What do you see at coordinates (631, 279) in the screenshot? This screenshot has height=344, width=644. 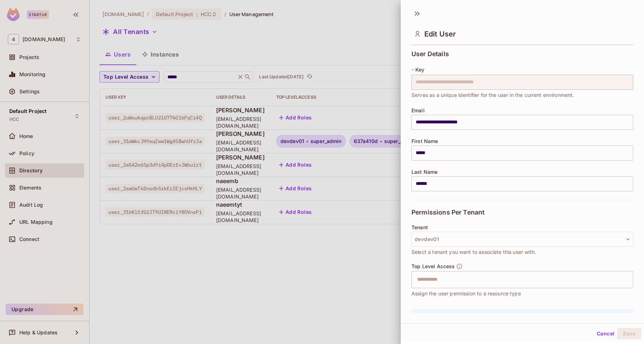 I see `button: Open` at bounding box center [631, 279].